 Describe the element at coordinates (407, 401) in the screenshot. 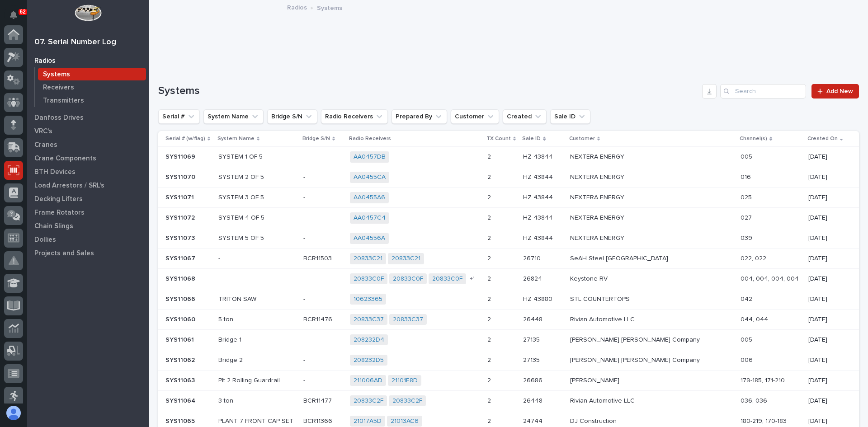

I see `a: 20833C2F` at that location.